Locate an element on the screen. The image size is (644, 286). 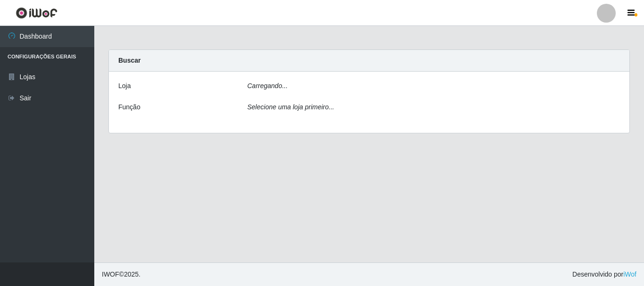
span: © 2025 . is located at coordinates (121, 274).